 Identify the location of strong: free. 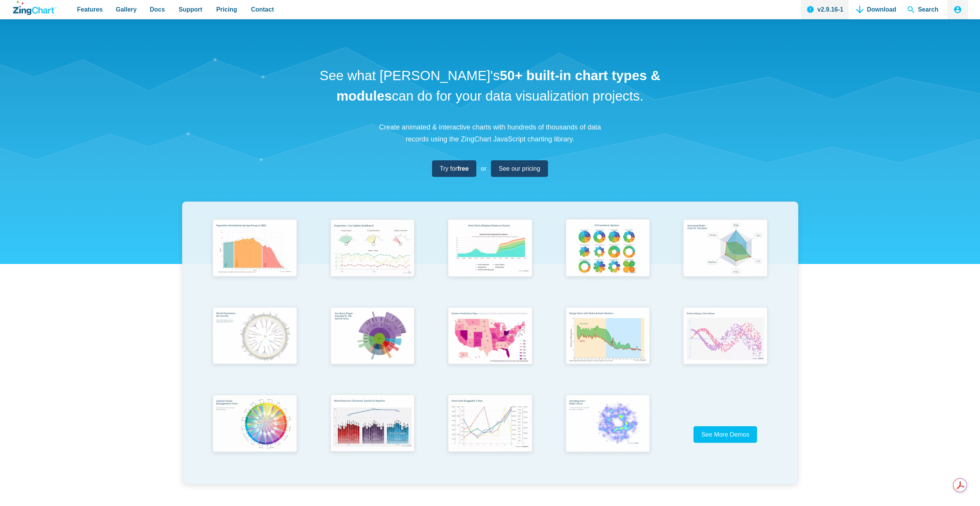
(463, 168).